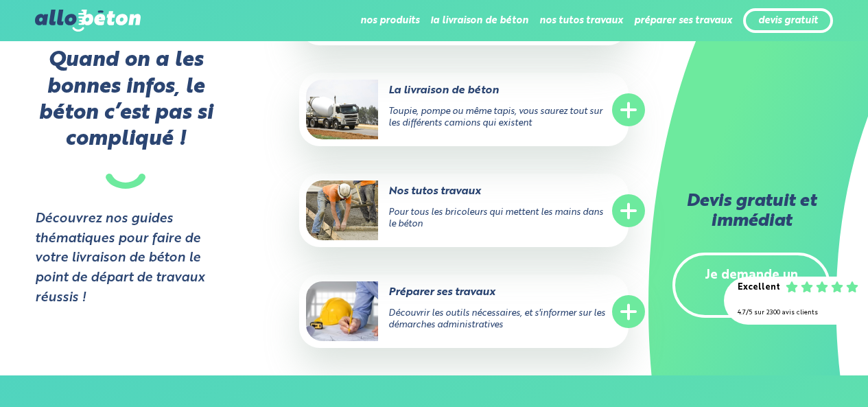 The height and width of the screenshot is (407, 868). What do you see at coordinates (497, 319) in the screenshot?
I see `span: Découvrir les outils nécessaires, et s'informer sur les démarches administratives` at bounding box center [497, 319].